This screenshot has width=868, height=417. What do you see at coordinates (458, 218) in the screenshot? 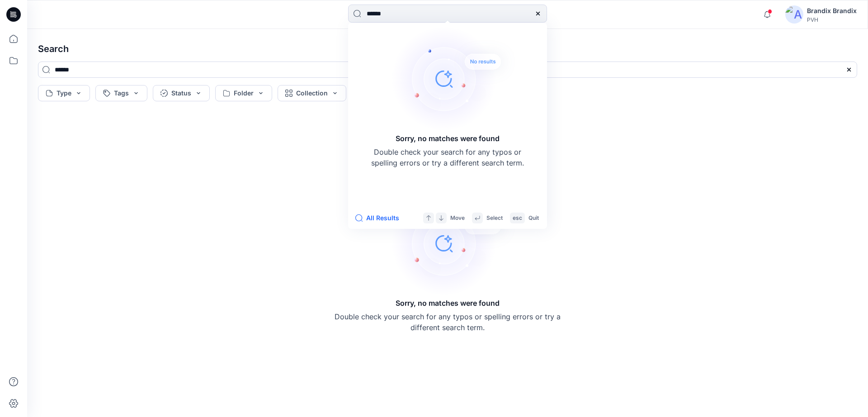
I see `p: Move` at bounding box center [458, 218].